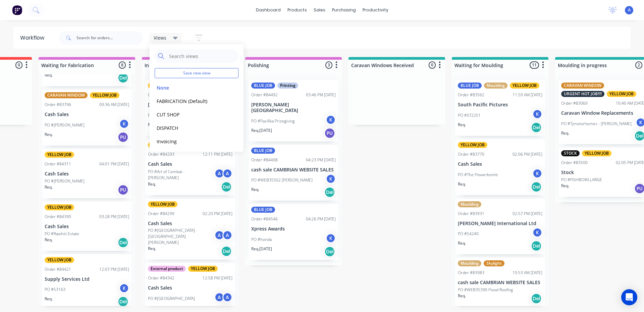  I want to click on div: Order #83069, so click(574, 103).